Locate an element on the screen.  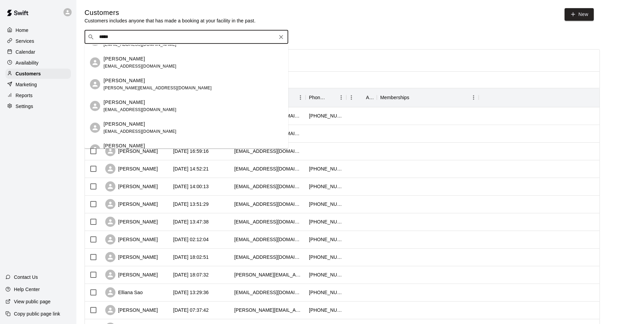
p: View public page is located at coordinates (33, 301).